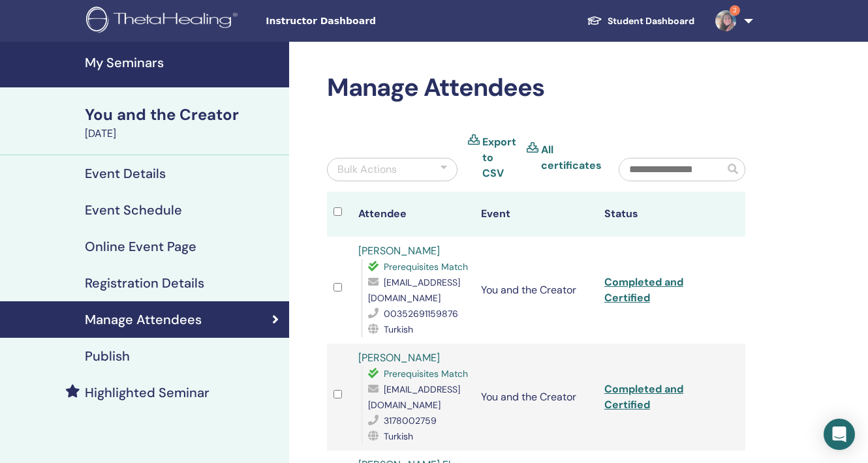 The image size is (868, 463). Describe the element at coordinates (183, 115) in the screenshot. I see `div: You and the Creator` at that location.